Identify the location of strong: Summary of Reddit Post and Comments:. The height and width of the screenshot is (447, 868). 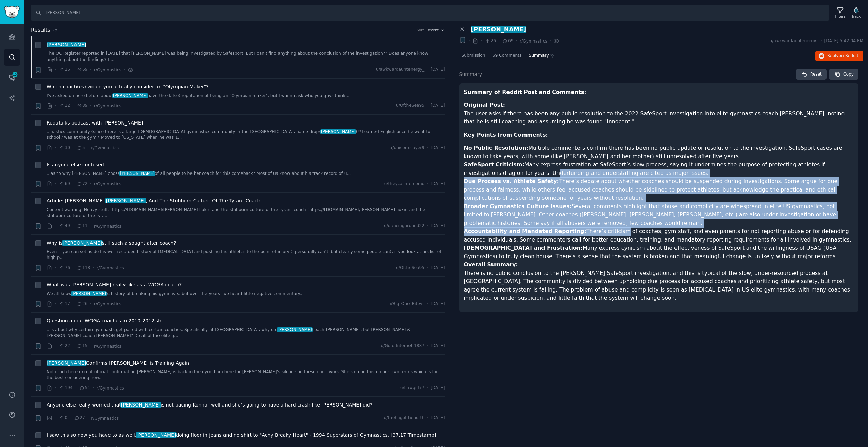
(525, 92).